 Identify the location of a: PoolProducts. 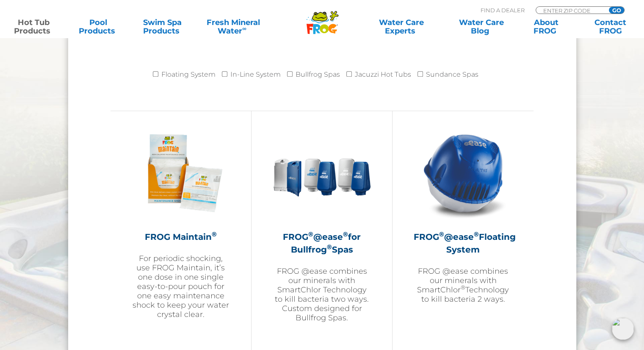
(98, 27).